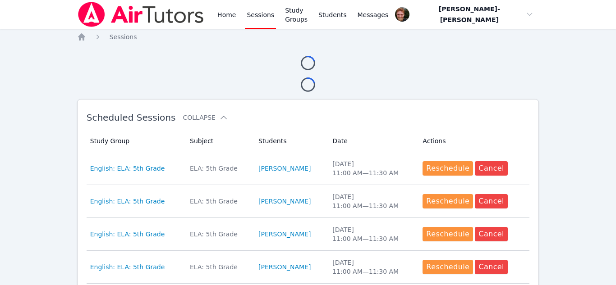 The height and width of the screenshot is (285, 616). Describe the element at coordinates (135, 141) in the screenshot. I see `th: Study Group` at that location.